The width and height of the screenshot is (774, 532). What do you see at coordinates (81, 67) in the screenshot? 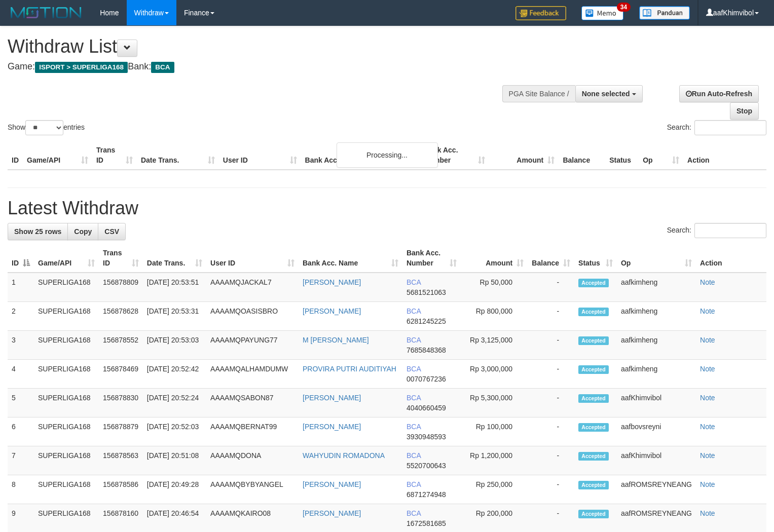
I see `span: ISPORT > SUPERLIGA168` at bounding box center [81, 67].